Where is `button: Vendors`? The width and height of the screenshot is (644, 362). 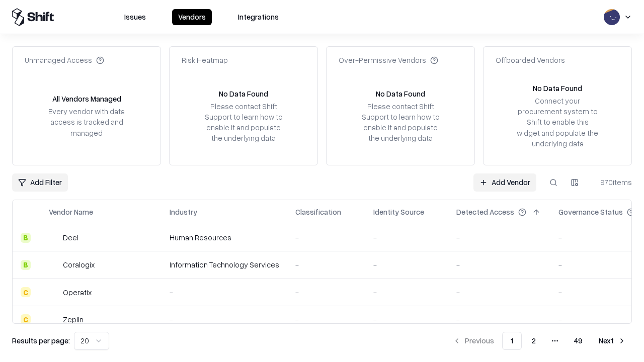 button: Vendors is located at coordinates (192, 17).